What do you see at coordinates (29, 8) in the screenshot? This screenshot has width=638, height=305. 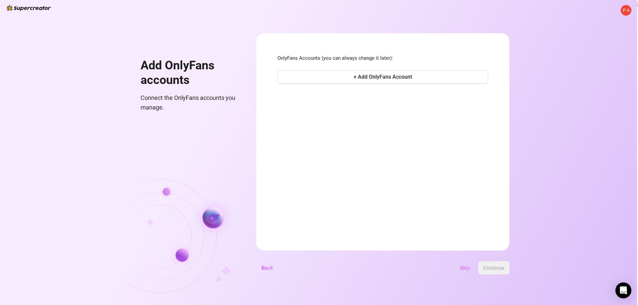 I see `img: logo` at bounding box center [29, 8].